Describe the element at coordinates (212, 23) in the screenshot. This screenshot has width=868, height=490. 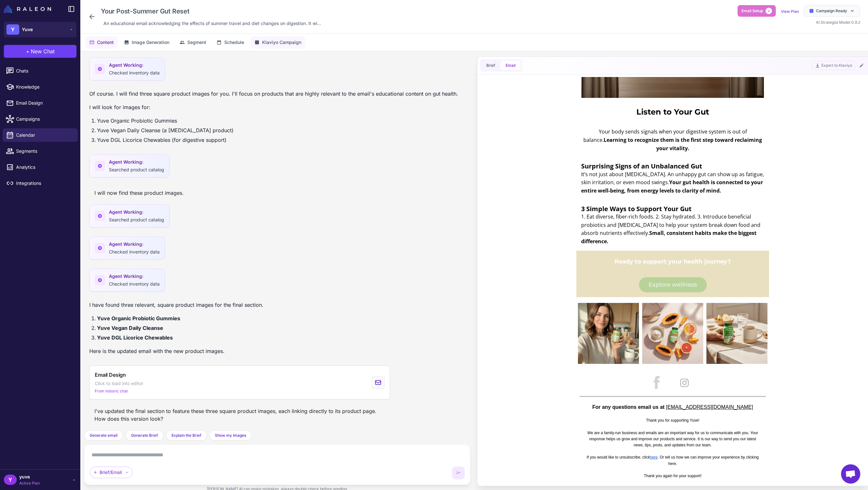
I see `div: Click to edit description` at that location.